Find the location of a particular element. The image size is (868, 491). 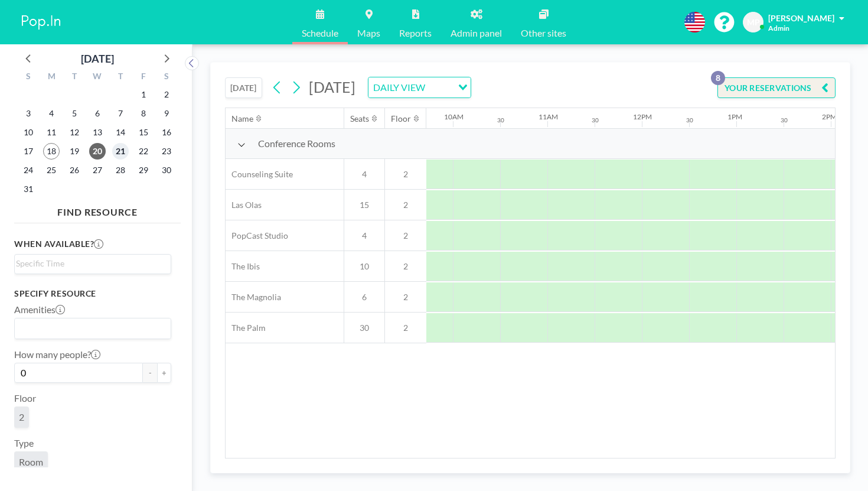

h4: FIND RESOURCE is located at coordinates (97, 210).